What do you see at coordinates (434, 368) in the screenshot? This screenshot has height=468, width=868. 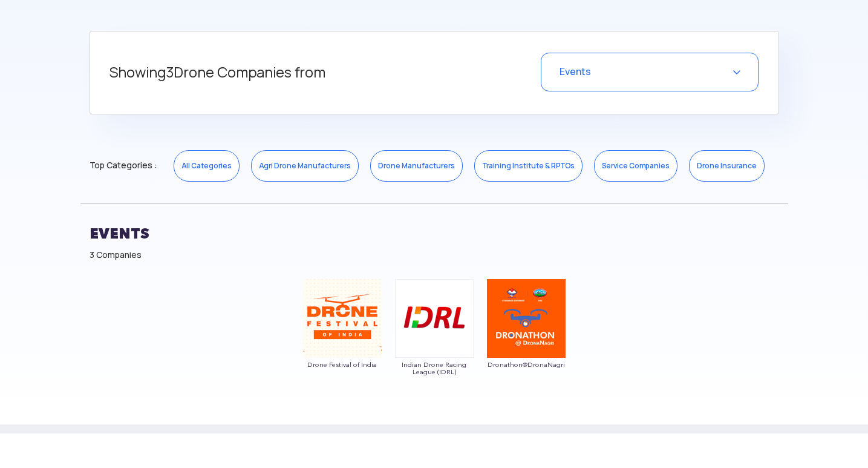 I see `span: Indian Drone Racing League (IDRL)` at bounding box center [434, 368].